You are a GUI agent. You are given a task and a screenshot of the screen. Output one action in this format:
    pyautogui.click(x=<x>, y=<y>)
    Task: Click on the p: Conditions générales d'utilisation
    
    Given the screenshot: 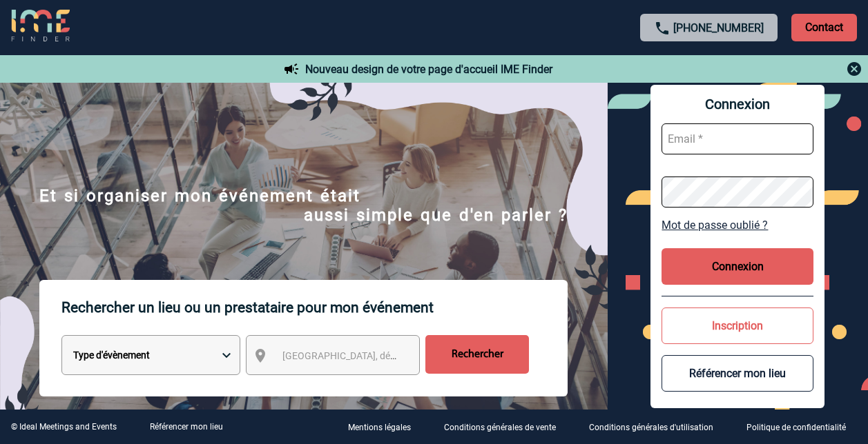 What is the action you would take?
    pyautogui.click(x=651, y=428)
    